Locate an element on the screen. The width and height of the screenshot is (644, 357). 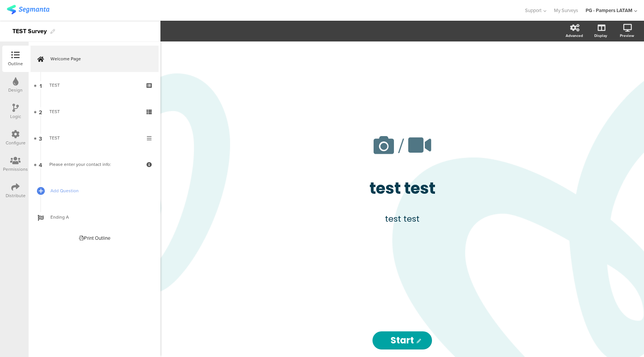
span: 3 is located at coordinates (40, 138).